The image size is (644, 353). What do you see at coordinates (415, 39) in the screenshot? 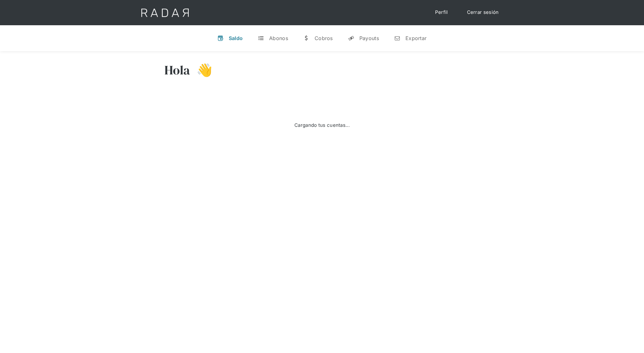
I see `div: Exportar` at bounding box center [415, 39].